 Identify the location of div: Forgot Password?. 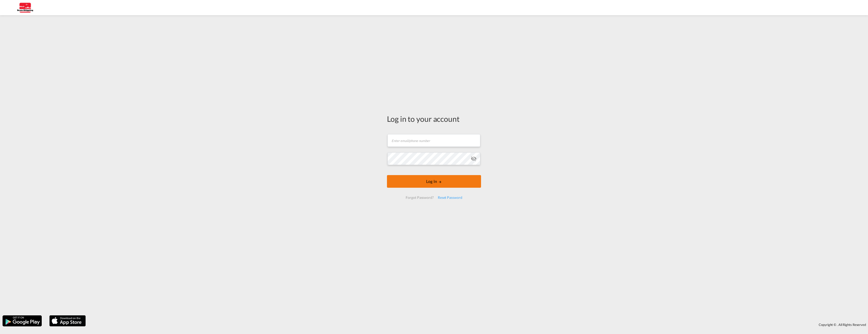
(419, 198).